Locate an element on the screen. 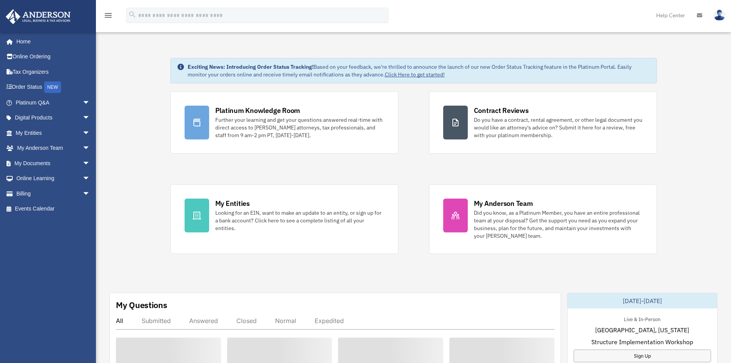  a: Billingarrow_drop_down is located at coordinates (53, 193).